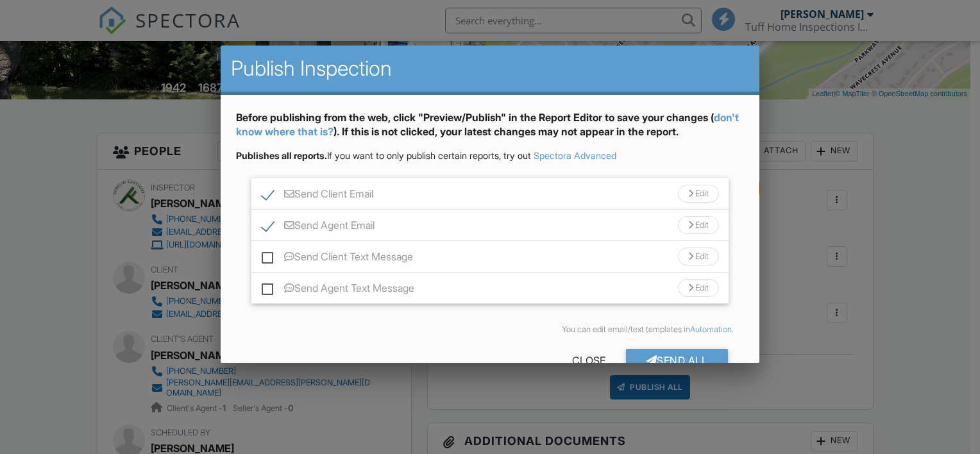 The height and width of the screenshot is (454, 980). I want to click on strong: Publishes all reports., so click(282, 156).